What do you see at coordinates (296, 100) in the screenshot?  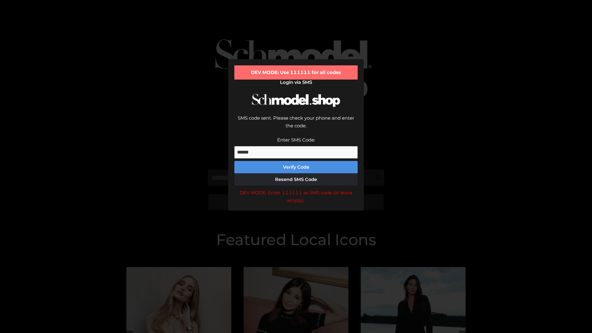 I see `img: Schmodel Logo` at bounding box center [296, 100].